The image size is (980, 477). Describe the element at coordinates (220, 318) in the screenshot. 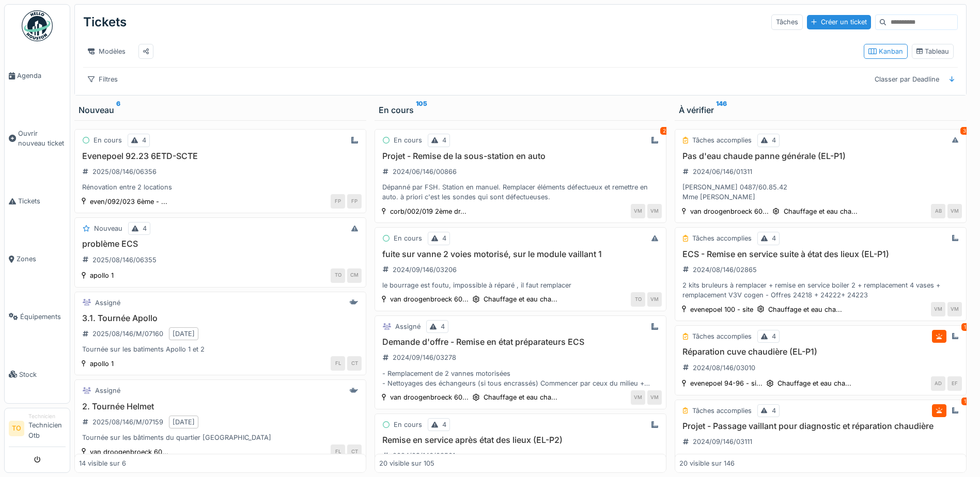

I see `h3: 3.1. Tournée Apollo` at that location.